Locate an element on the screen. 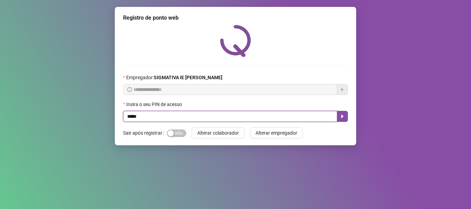 The image size is (471, 209). button: Alterar colaborador is located at coordinates (218, 133).